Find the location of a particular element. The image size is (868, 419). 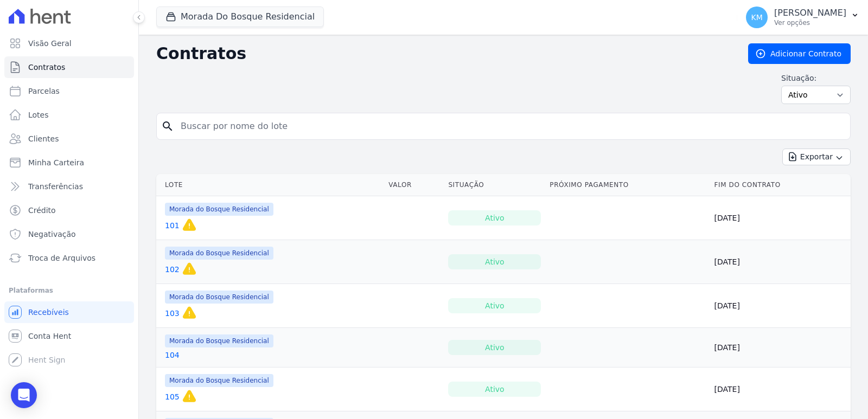

a: 102 is located at coordinates (172, 270).